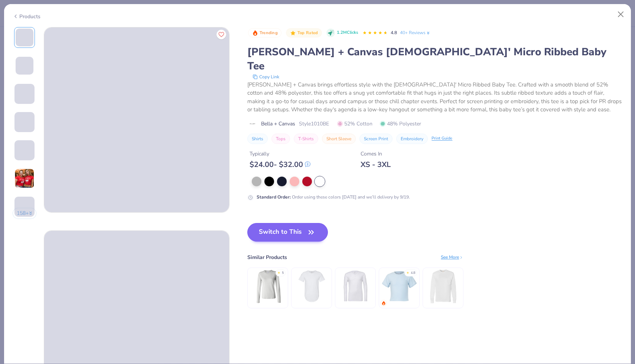  Describe the element at coordinates (355, 123) in the screenshot. I see `span: 52% Cotton` at that location.